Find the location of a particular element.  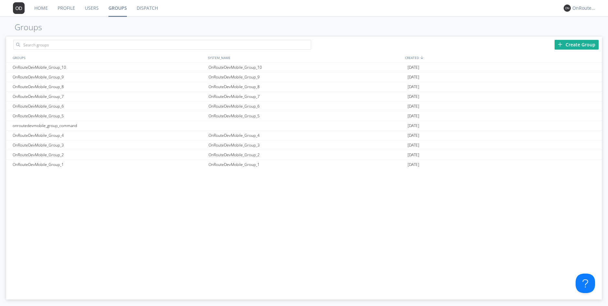

img: plus.svg is located at coordinates (560, 44).